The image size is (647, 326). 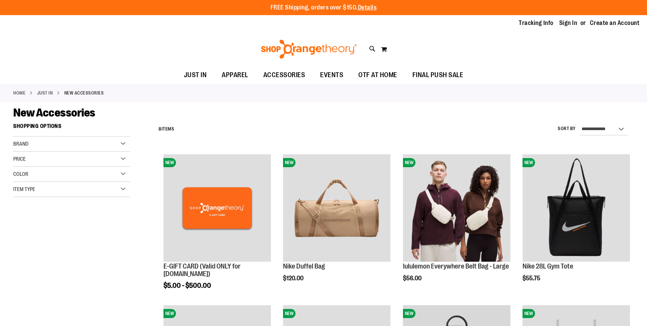 I want to click on a: Nike 28L Gym ToteNEW, so click(x=577, y=209).